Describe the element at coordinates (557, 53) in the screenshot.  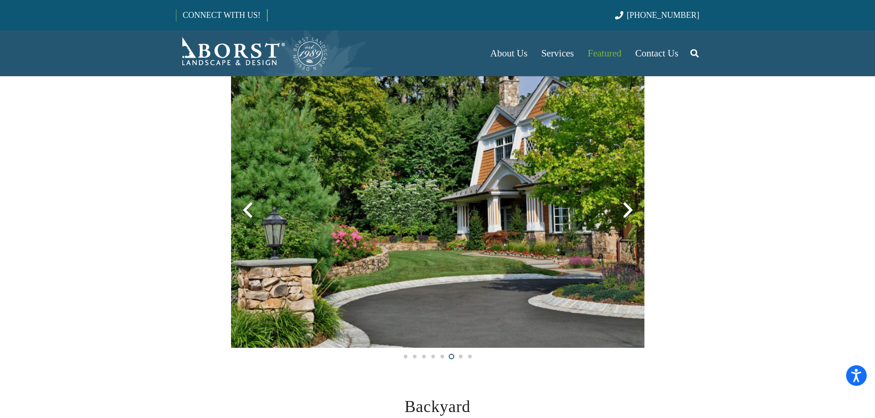
I see `span: Services` at that location.